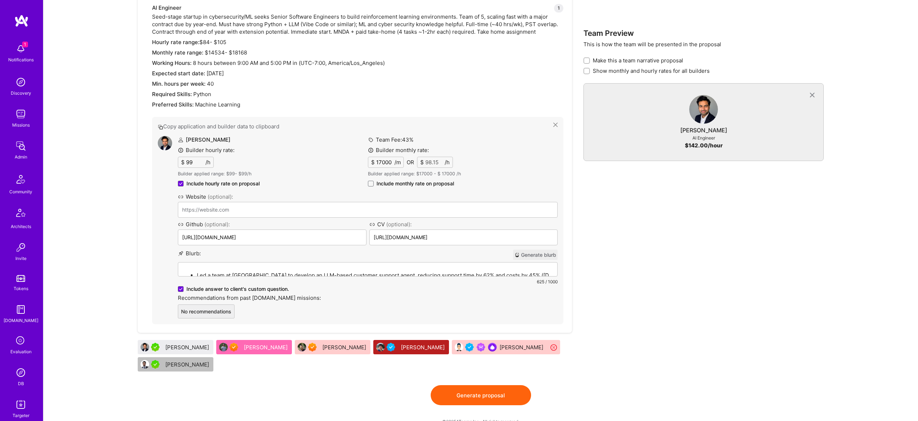  What do you see at coordinates (208, 162) in the screenshot?
I see `span: /h` at bounding box center [208, 162].